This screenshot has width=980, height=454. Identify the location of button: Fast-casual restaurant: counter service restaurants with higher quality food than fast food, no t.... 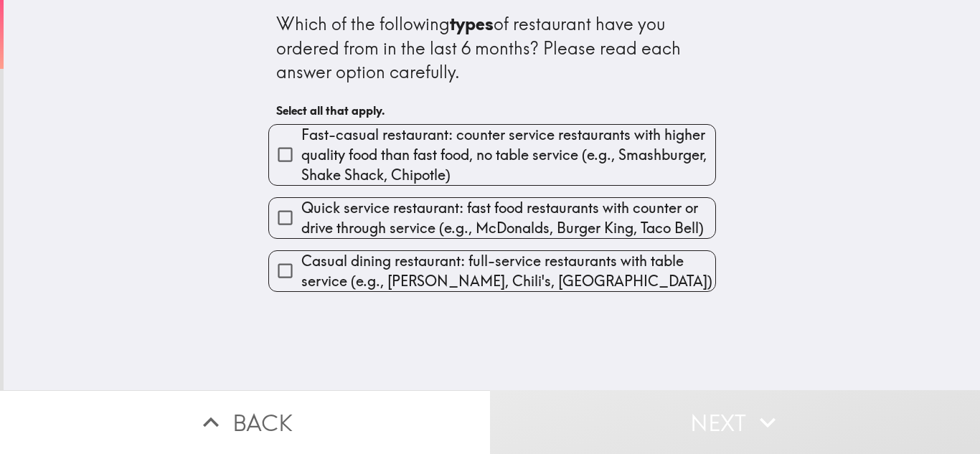
(492, 155).